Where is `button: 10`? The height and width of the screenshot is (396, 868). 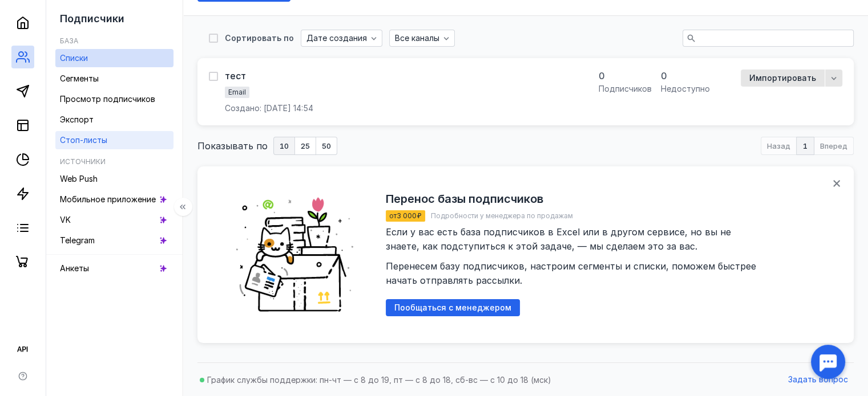 button: 10 is located at coordinates (284, 146).